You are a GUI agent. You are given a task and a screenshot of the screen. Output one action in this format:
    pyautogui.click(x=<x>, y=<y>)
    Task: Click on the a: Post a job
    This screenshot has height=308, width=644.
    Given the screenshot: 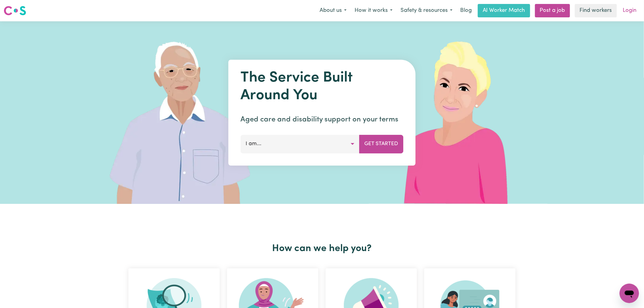 What is the action you would take?
    pyautogui.click(x=552, y=11)
    